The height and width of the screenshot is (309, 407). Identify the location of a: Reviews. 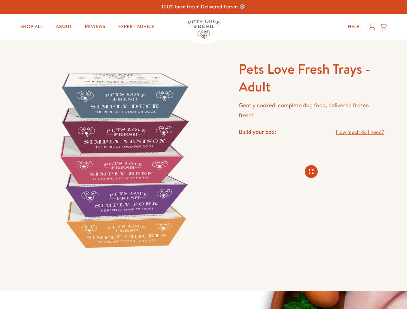
(95, 27).